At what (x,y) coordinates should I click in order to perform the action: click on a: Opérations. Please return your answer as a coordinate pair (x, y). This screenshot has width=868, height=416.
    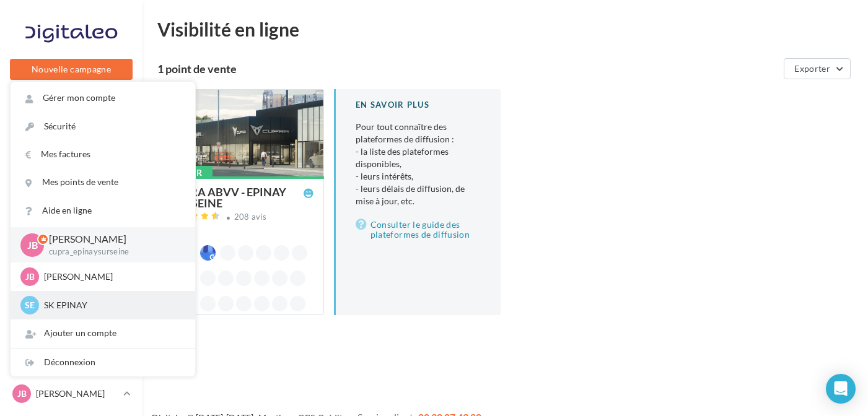
    Looking at the image, I should click on (71, 137).